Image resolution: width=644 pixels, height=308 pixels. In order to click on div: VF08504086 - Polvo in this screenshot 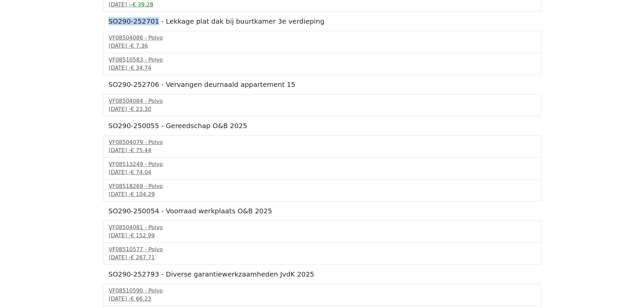, I will do `click(322, 38)`.